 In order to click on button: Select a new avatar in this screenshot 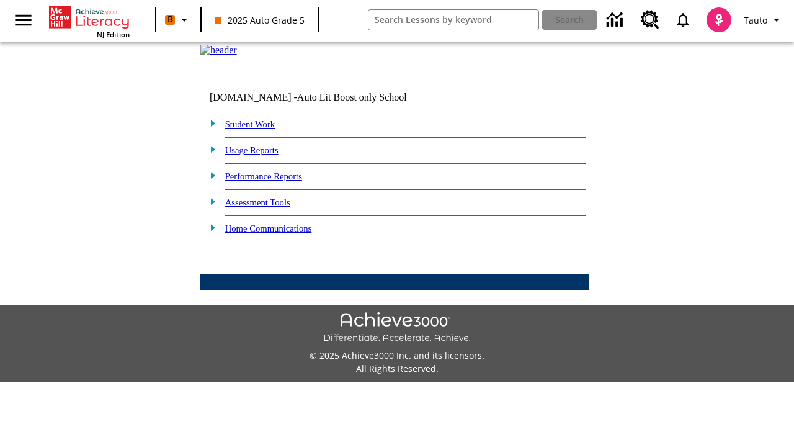, I will do `click(719, 20)`.